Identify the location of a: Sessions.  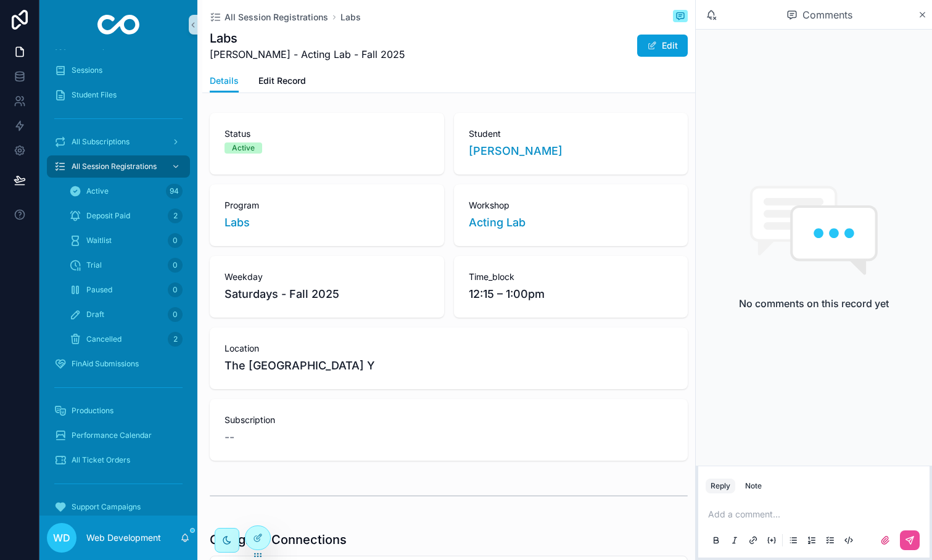
(119, 70).